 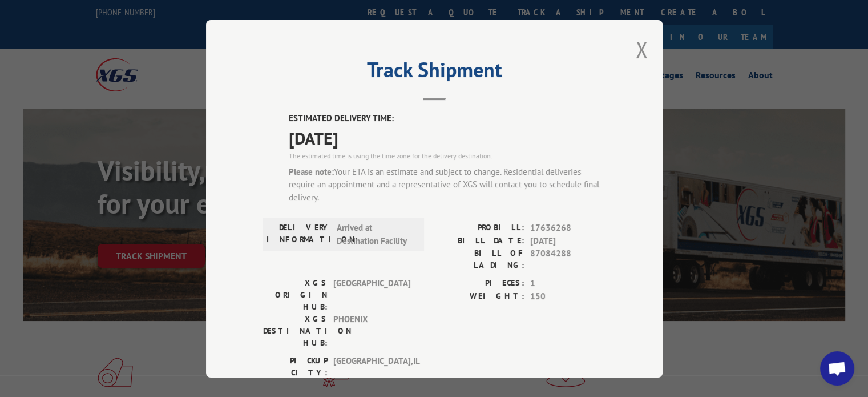 What do you see at coordinates (567, 259) in the screenshot?
I see `span: 87084288` at bounding box center [567, 259].